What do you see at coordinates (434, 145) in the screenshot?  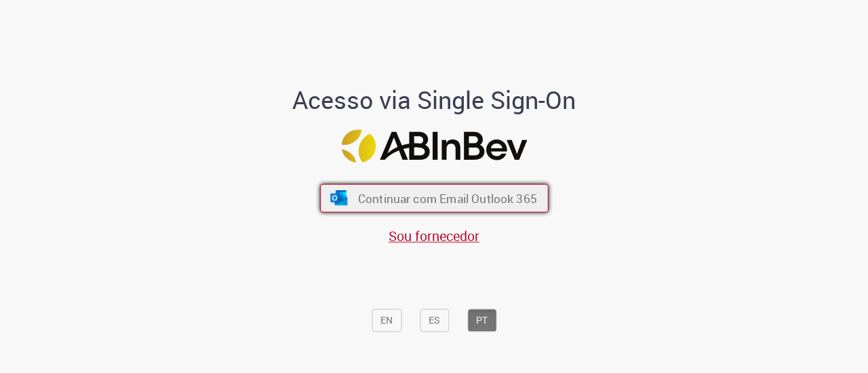 I see `img: Logo ABInBev` at bounding box center [434, 145].